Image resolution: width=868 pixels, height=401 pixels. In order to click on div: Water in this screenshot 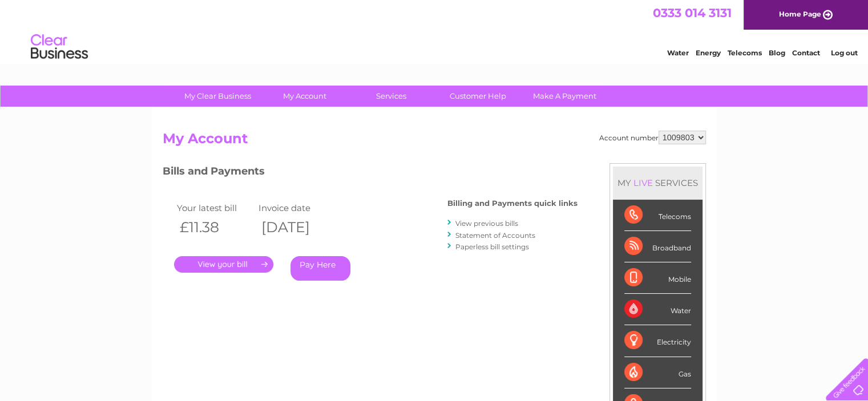, I will do `click(657, 309)`.